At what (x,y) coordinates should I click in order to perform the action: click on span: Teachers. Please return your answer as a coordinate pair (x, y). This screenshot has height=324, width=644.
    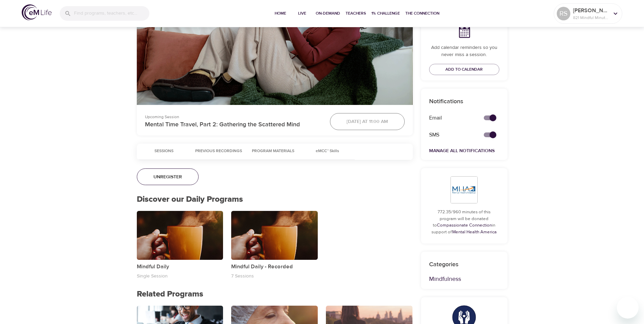
    Looking at the image, I should click on (356, 13).